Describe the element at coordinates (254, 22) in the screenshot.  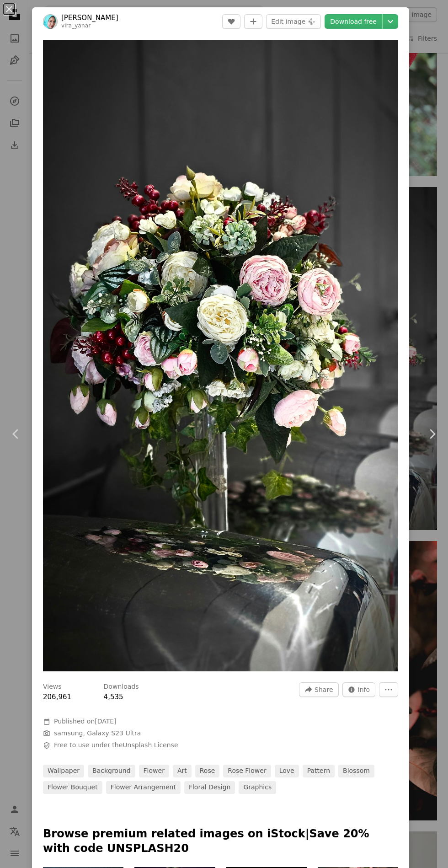
I see `button: Add to Collection` at that location.